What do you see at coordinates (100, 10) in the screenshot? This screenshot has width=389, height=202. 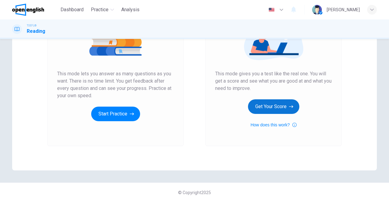 I see `span: Practice` at bounding box center [100, 10].